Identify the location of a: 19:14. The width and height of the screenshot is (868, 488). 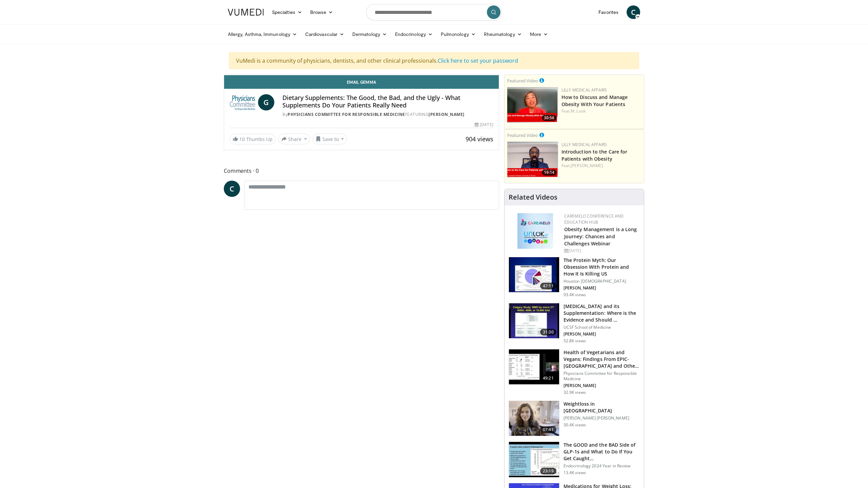
(533, 159).